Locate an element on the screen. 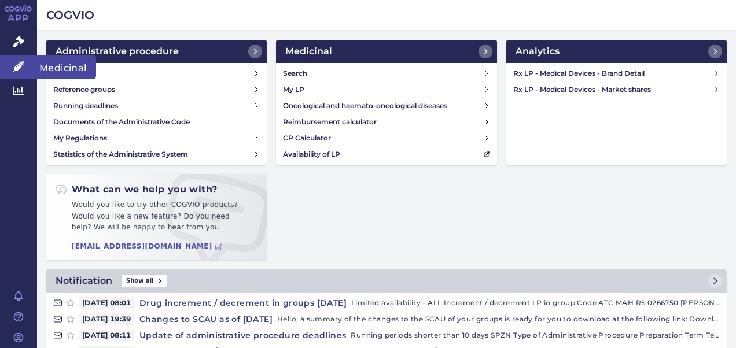 The width and height of the screenshot is (736, 348). p: Hello, a summary of the changes to the SCAU of your groups is ready for you to download at the fo... is located at coordinates (498, 319).